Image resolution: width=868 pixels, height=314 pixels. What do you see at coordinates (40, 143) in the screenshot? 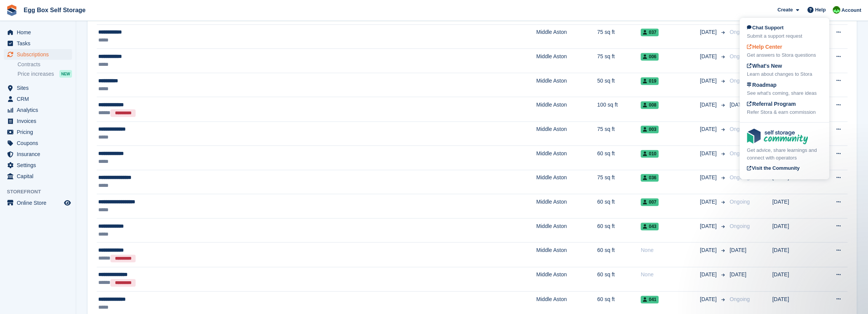
I see `span: Coupons` at bounding box center [40, 143].